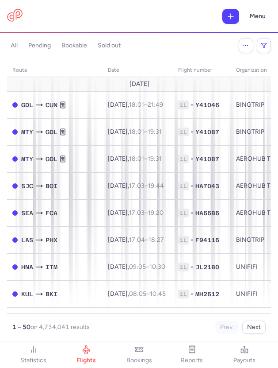 The height and width of the screenshot is (368, 278). What do you see at coordinates (21, 327) in the screenshot?
I see `strong: 1 – 50` at bounding box center [21, 327].